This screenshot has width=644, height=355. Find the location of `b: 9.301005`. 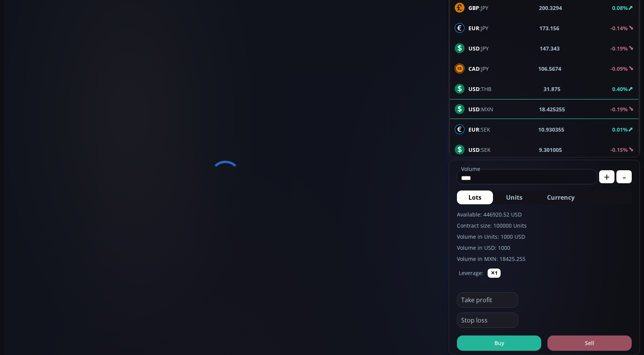

b: 9.301005 is located at coordinates (550, 150).